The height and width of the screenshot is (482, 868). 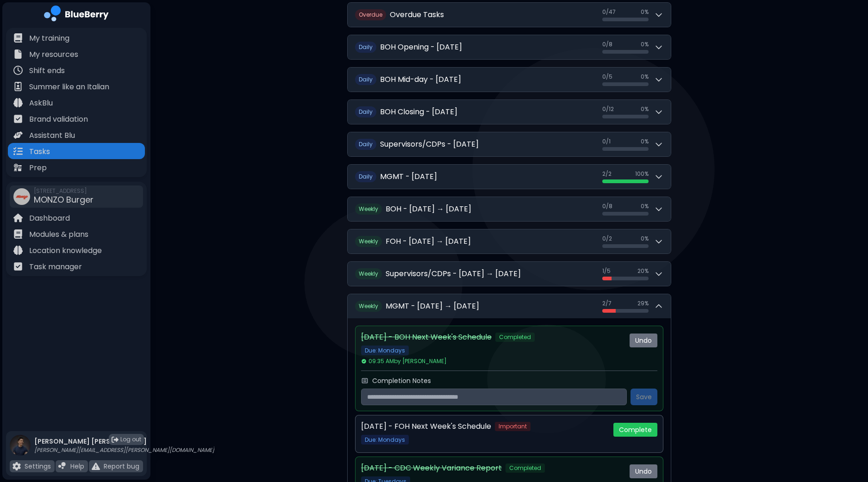 I want to click on p: Task manager, so click(x=55, y=267).